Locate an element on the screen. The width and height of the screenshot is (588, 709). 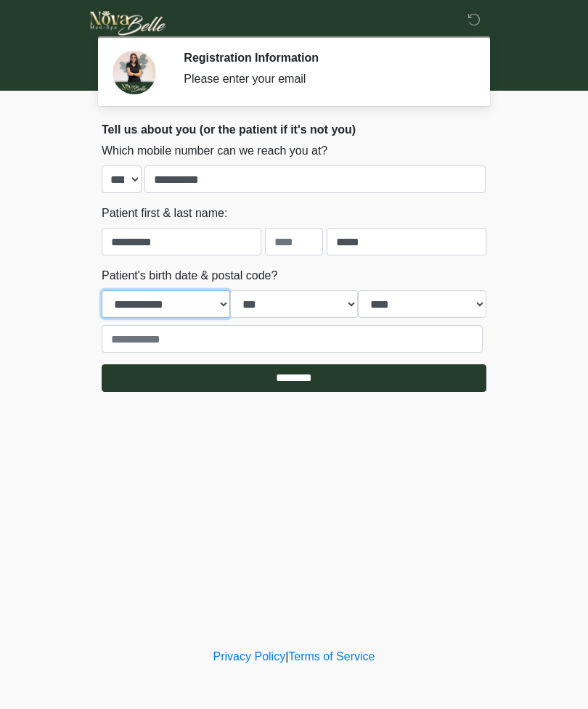
img: Agent Avatar is located at coordinates (134, 73).